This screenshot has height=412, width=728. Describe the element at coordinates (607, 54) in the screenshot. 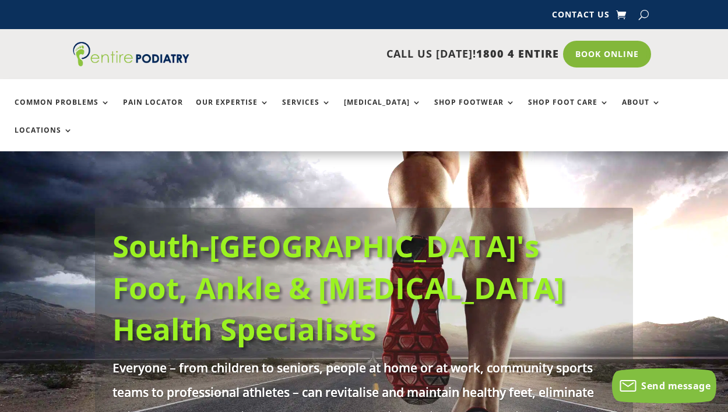

I see `a: Book Online` at that location.